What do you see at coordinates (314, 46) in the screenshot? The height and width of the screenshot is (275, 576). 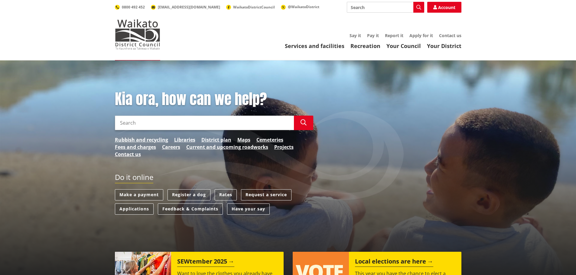 I see `a: Services and facilities` at bounding box center [314, 46].